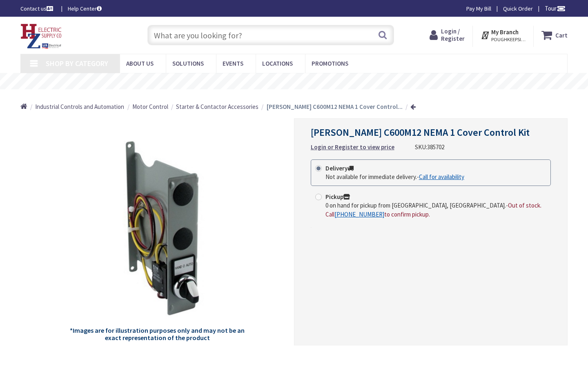 Image resolution: width=588 pixels, height=367 pixels. Describe the element at coordinates (41, 36) in the screenshot. I see `a: HZ Electric Supply` at that location.